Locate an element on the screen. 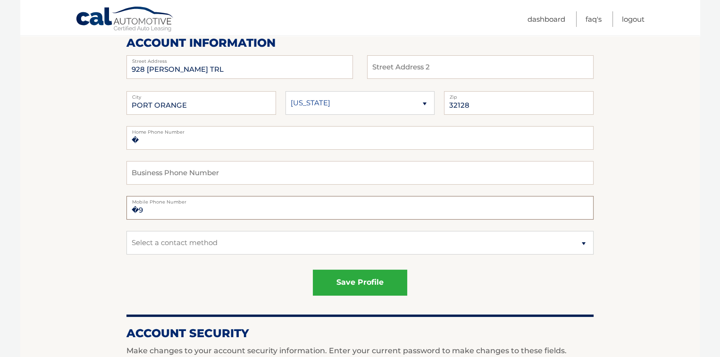 The width and height of the screenshot is (720, 357). input: Zip is located at coordinates (519, 103).